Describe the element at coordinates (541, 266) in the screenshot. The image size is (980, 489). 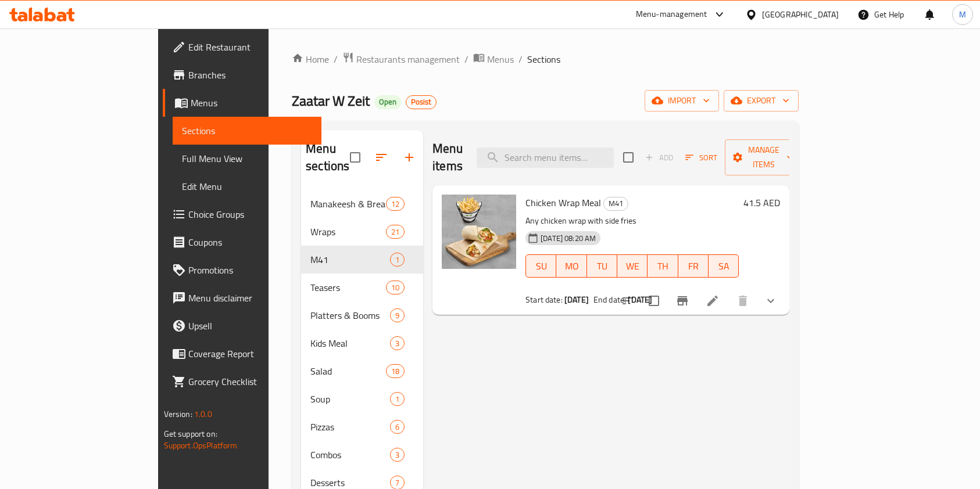
I see `button: SU` at that location.